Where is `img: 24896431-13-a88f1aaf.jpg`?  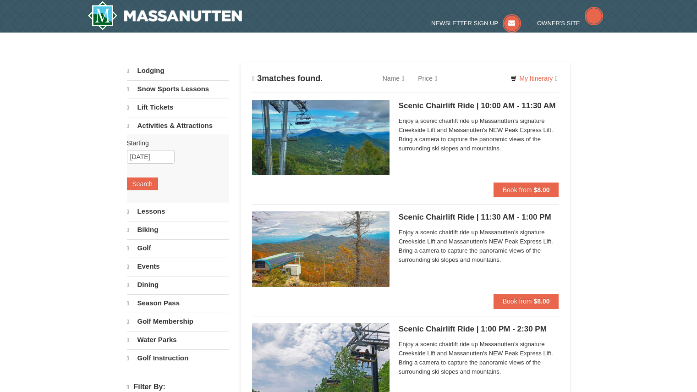 img: 24896431-13-a88f1aaf.jpg is located at coordinates (321, 249).